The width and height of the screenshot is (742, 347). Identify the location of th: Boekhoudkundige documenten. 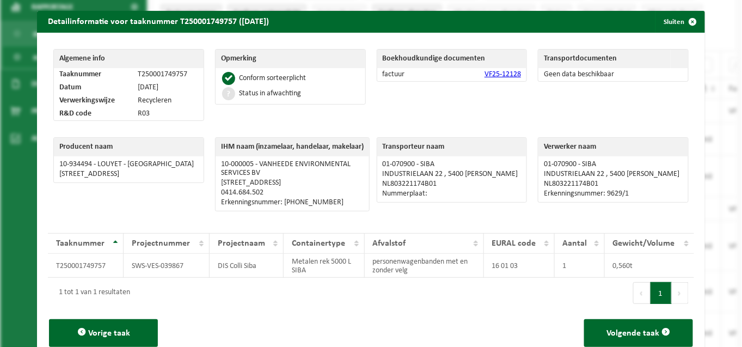
(452, 59).